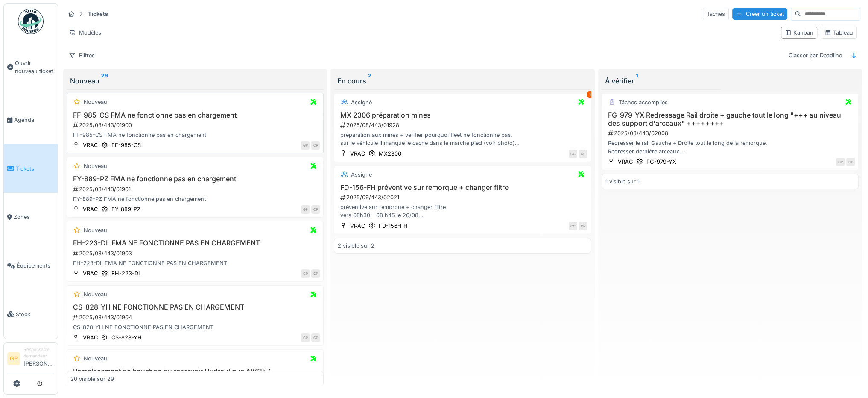 The width and height of the screenshot is (868, 398). Describe the element at coordinates (195, 179) in the screenshot. I see `h3: FY-889-PZ FMA ne fonctionne pas en chargement` at that location.